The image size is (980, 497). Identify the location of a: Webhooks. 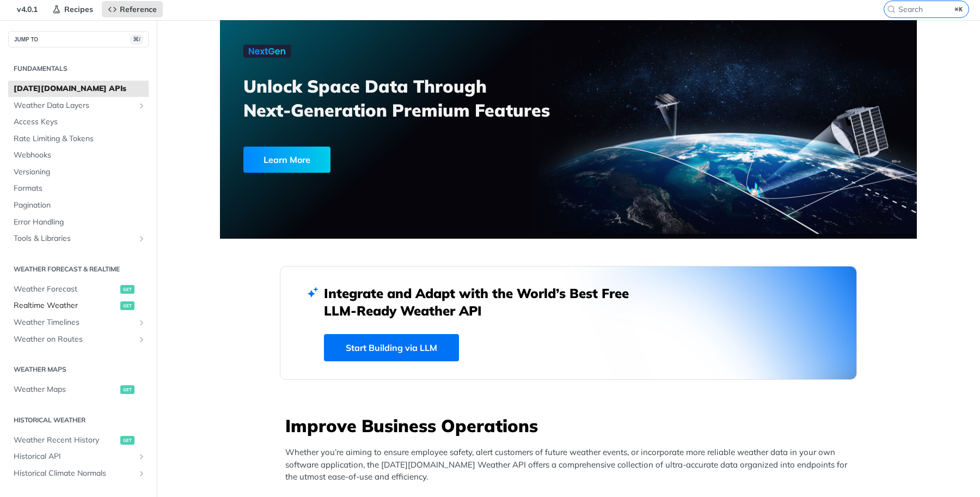
(79, 156).